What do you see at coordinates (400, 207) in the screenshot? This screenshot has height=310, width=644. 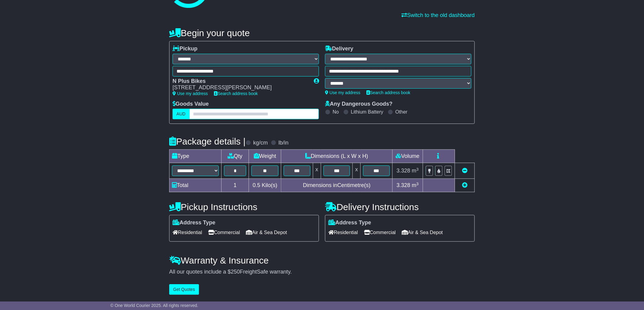 I see `h4: Delivery Instructions` at bounding box center [400, 207].